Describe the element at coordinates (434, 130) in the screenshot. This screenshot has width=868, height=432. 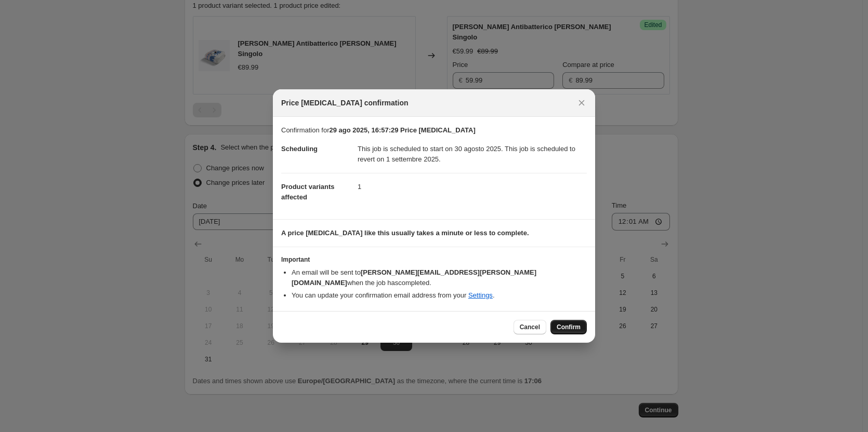
I see `p: Confirmation for` at that location.